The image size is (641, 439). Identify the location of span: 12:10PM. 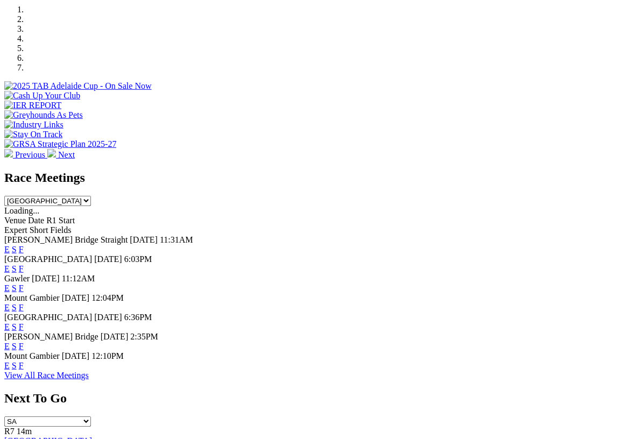
(108, 356).